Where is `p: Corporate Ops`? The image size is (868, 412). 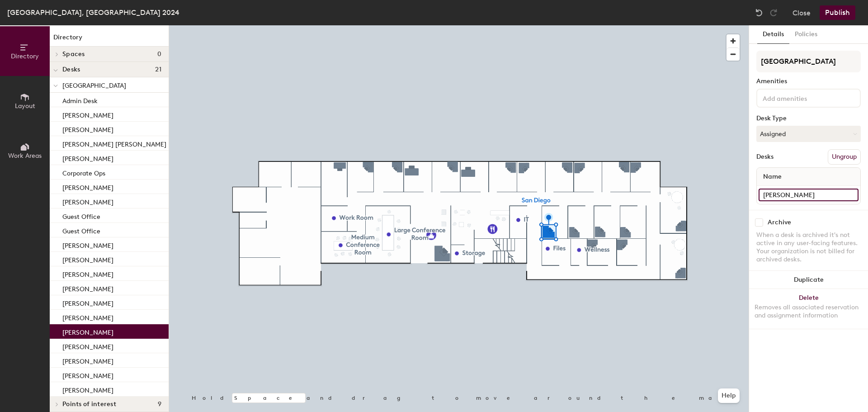
p: Corporate Ops is located at coordinates (84, 172).